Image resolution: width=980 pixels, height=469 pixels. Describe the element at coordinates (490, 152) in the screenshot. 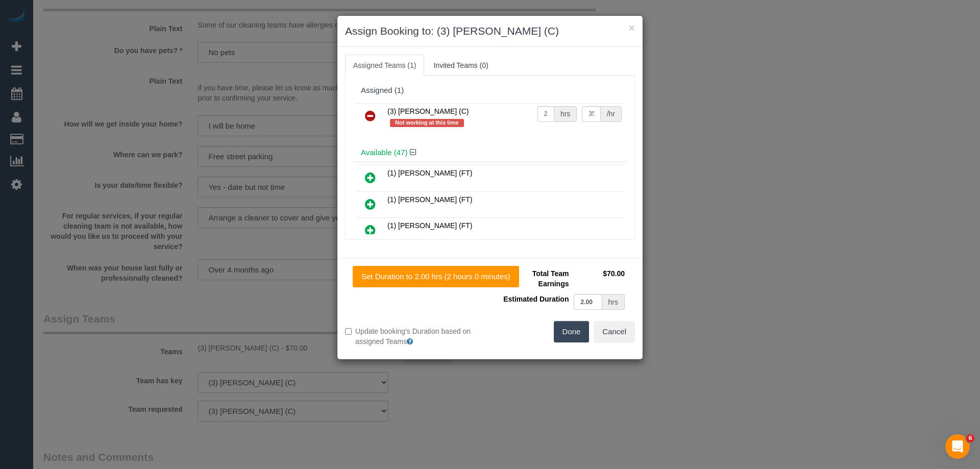

I see `h4: Available (47)` at that location.